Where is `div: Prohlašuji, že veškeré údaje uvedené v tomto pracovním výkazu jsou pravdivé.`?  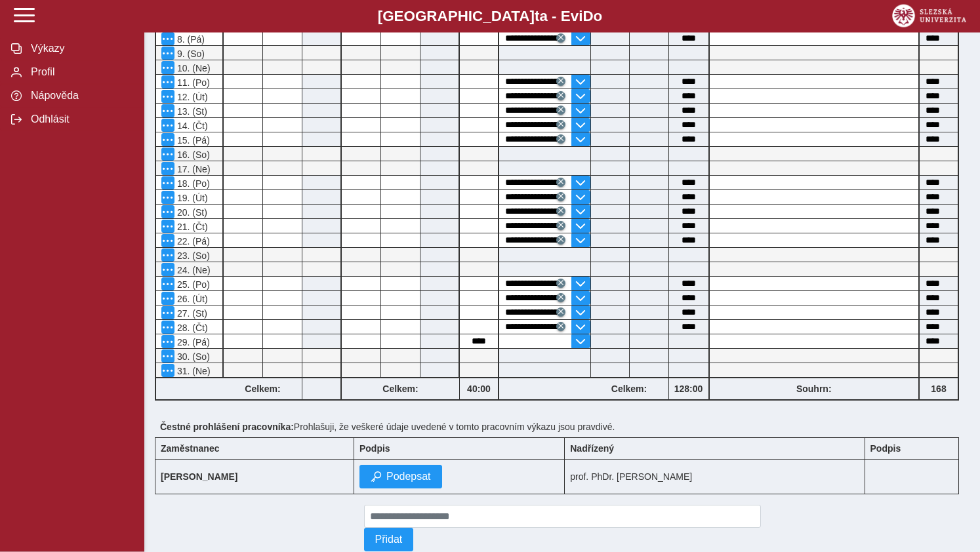 div: Prohlašuji, že veškeré údaje uvedené v tomto pracovním výkazu jsou pravdivé. is located at coordinates (562, 427).